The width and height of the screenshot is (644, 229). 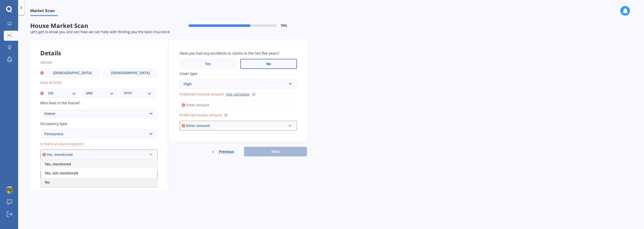 I want to click on div: Owner, so click(x=96, y=114).